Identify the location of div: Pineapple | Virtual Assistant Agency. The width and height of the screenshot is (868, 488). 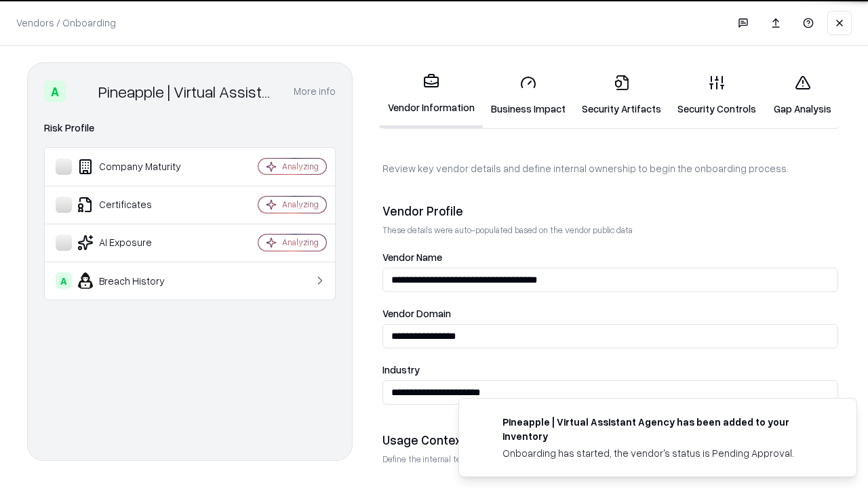
(188, 92).